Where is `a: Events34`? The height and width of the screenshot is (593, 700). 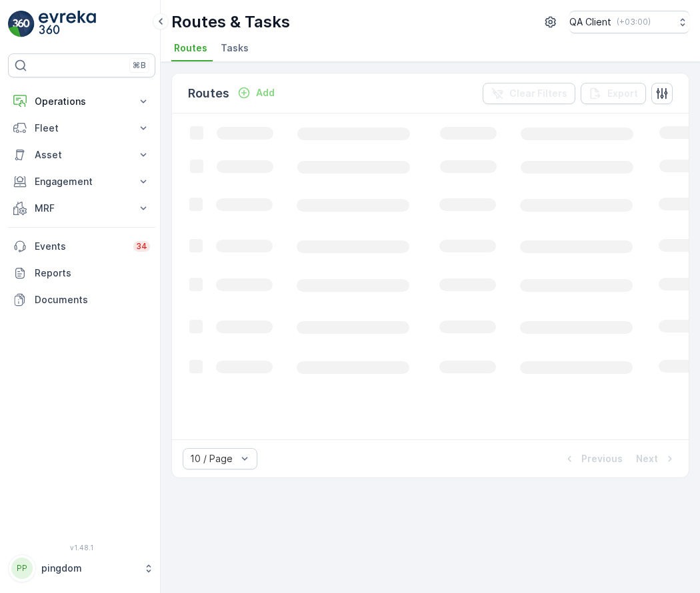
a: Events34 is located at coordinates (81, 247).